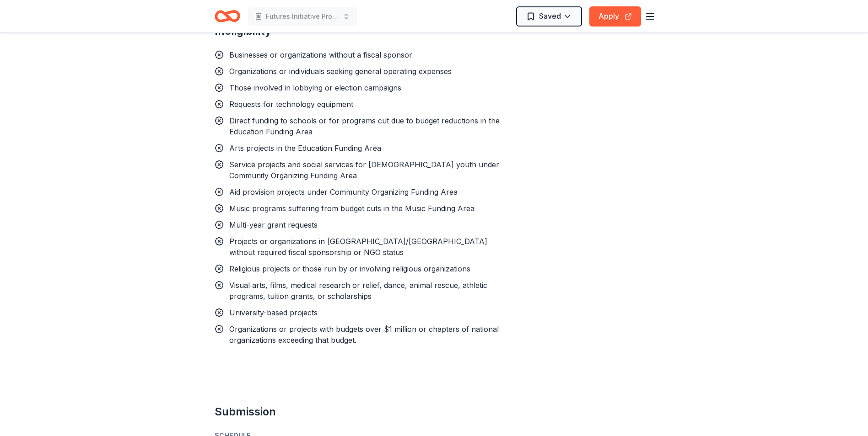 The image size is (868, 436). What do you see at coordinates (305, 148) in the screenshot?
I see `span: Arts projects in the Education Funding Area` at bounding box center [305, 148].